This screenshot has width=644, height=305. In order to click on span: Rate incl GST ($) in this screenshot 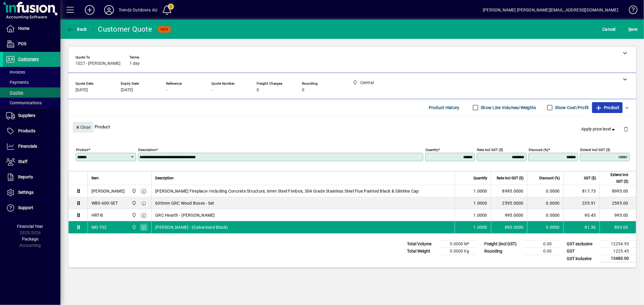, I will do `click(510, 178)`.